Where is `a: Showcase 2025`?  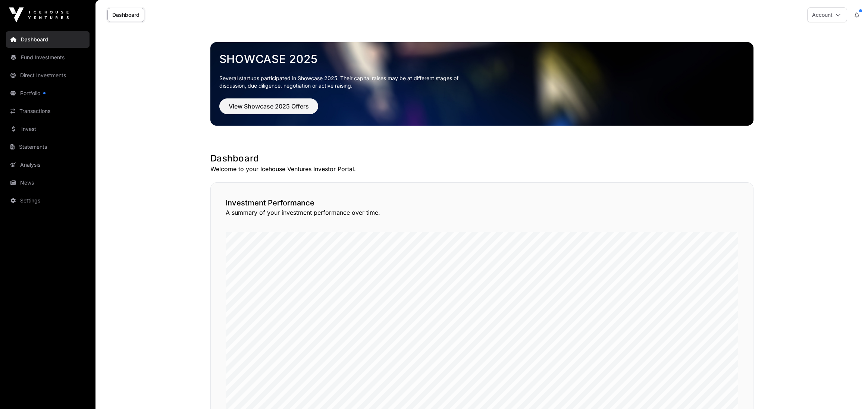
a: Showcase 2025 is located at coordinates (482, 59).